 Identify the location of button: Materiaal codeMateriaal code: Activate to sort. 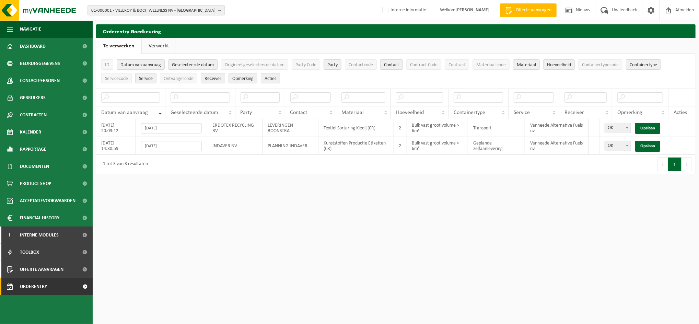
(491, 65).